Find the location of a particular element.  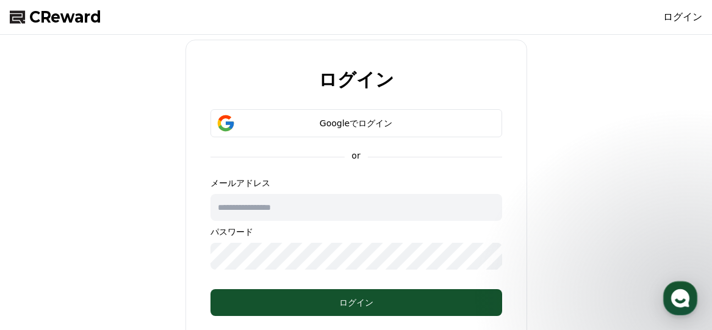

a: ログイン is located at coordinates (683, 17).